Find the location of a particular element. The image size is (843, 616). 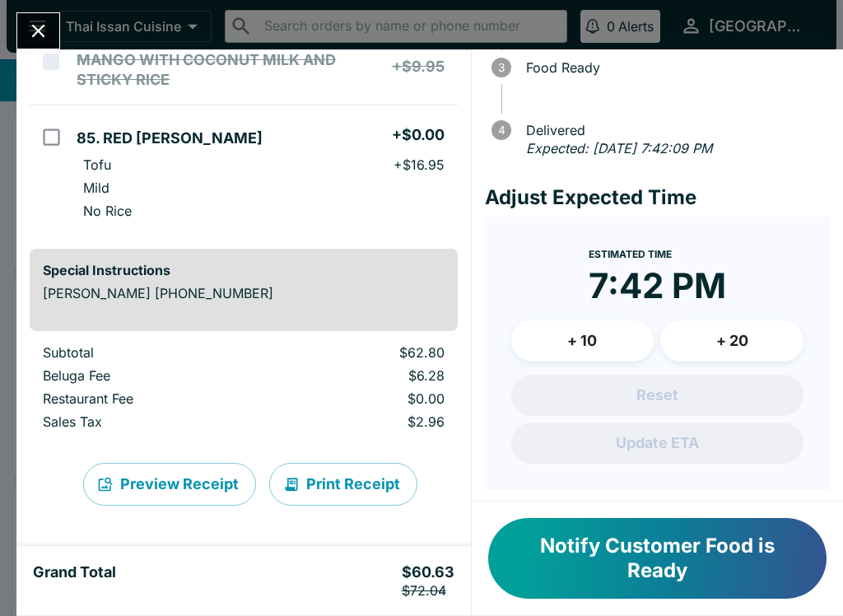

button: Preview Receipt is located at coordinates (170, 484).